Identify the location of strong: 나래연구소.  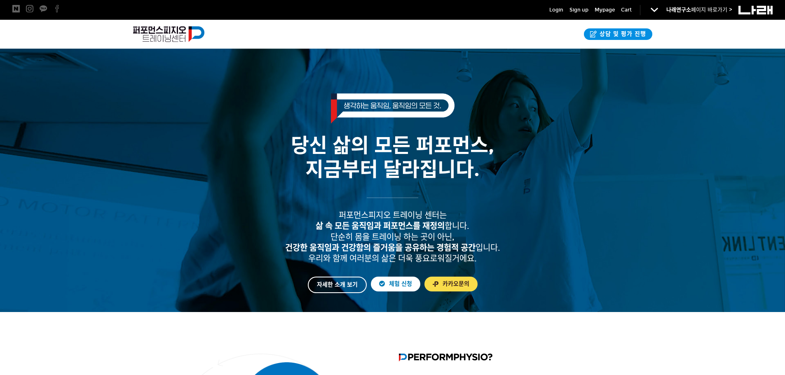
(679, 10).